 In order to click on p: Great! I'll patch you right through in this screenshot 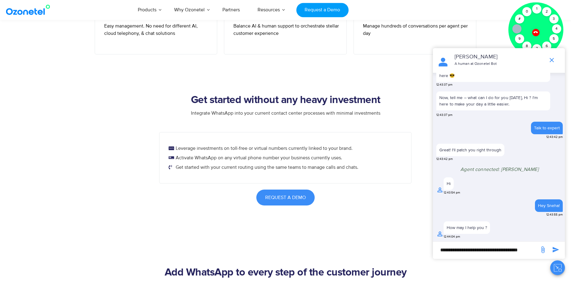, I will do `click(470, 150)`.